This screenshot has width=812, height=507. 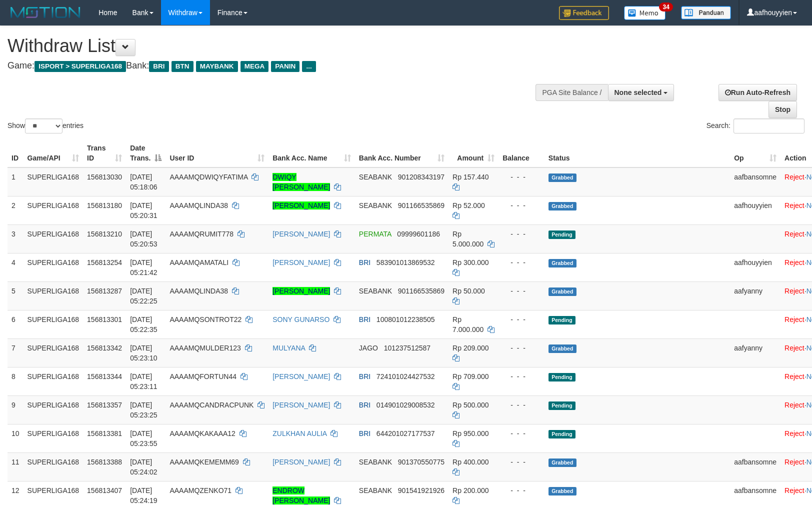 What do you see at coordinates (470, 491) in the screenshot?
I see `span: Rp 200.000` at bounding box center [470, 491].